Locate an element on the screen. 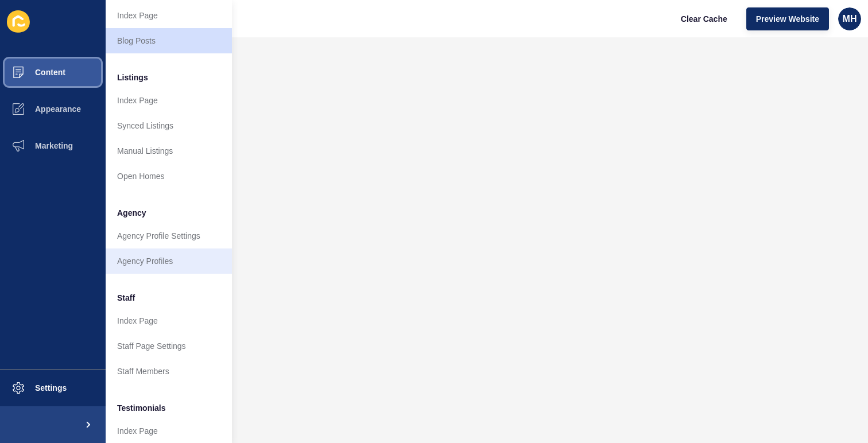 The height and width of the screenshot is (443, 868). span: Listings is located at coordinates (133, 78).